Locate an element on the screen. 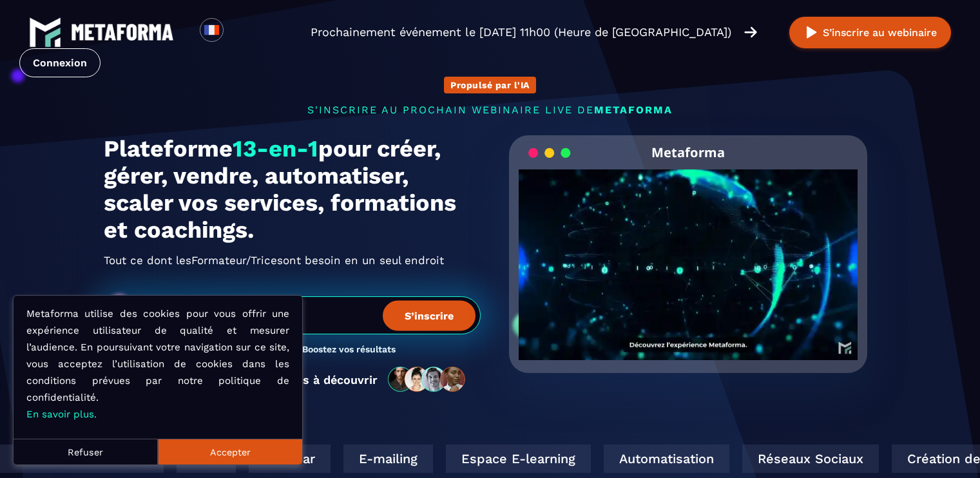 This screenshot has height=478, width=980. h1: Plateforme pour créer, gérer, vendre, automatiser, scaler vos services, formations et coachings. is located at coordinates (292, 190).